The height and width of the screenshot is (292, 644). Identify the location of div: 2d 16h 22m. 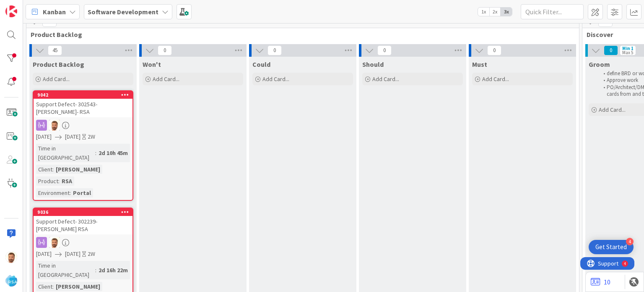
(113, 270).